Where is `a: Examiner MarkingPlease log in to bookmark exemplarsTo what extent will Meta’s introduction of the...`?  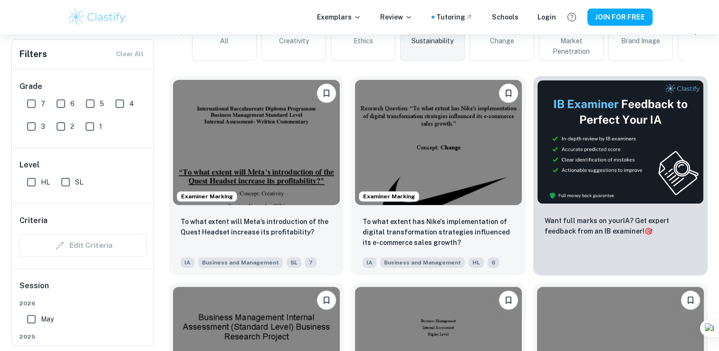 a: Examiner MarkingPlease log in to bookmark exemplarsTo what extent will Meta’s introduction of the... is located at coordinates (256, 175).